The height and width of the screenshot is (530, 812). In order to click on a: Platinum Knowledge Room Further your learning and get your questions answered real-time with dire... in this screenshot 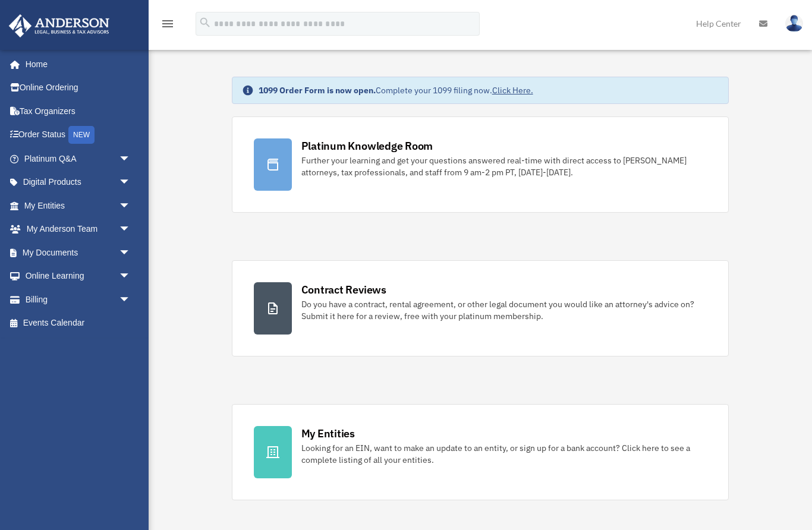, I will do `click(480, 164)`.